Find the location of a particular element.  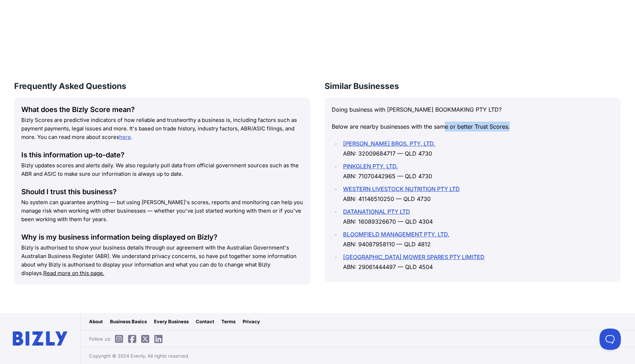

a: Business Basics is located at coordinates (129, 322).